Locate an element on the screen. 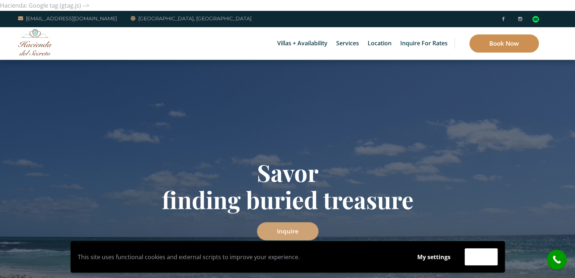 The height and width of the screenshot is (278, 575). button: My settings is located at coordinates (434, 257).